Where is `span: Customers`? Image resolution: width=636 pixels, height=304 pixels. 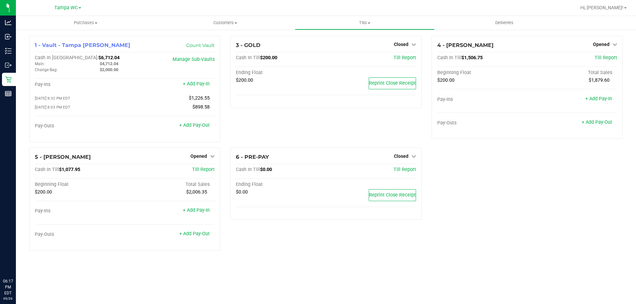
span: Customers is located at coordinates (225, 23).